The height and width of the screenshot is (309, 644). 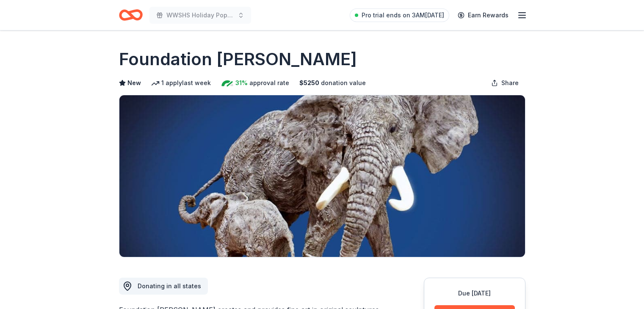 I want to click on div: 1 apply last week, so click(x=181, y=83).